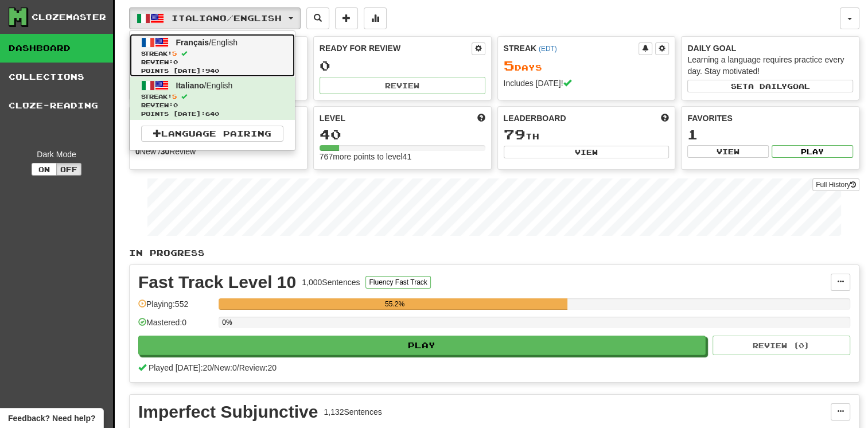 The width and height of the screenshot is (868, 428). I want to click on div: Streak, so click(571, 48).